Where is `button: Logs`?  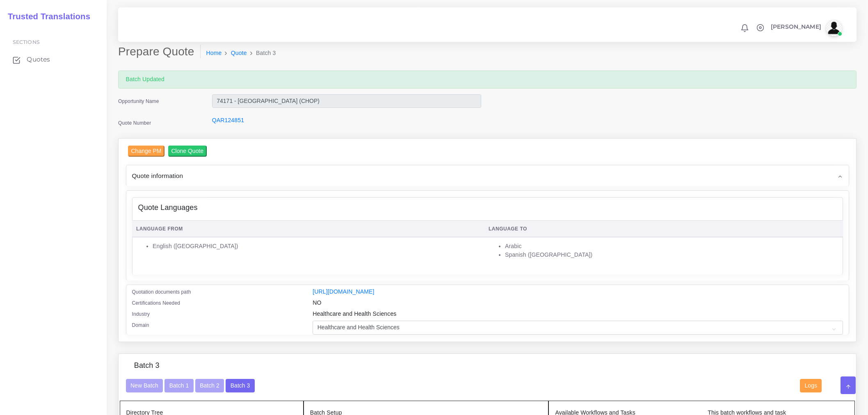
button: Logs is located at coordinates (811, 386).